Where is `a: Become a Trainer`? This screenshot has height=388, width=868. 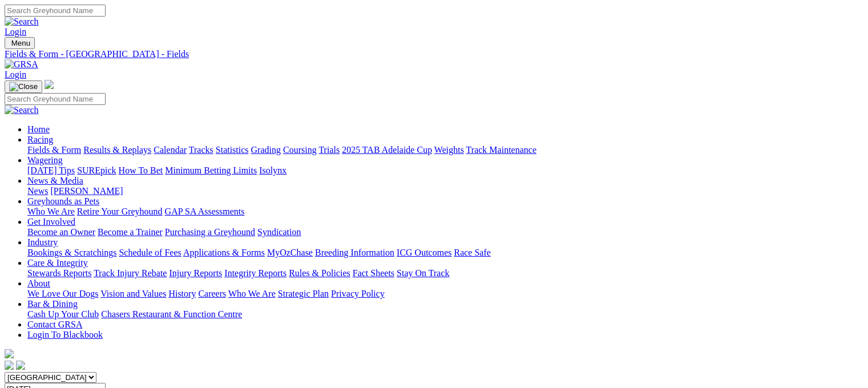
a: Become a Trainer is located at coordinates (130, 232).